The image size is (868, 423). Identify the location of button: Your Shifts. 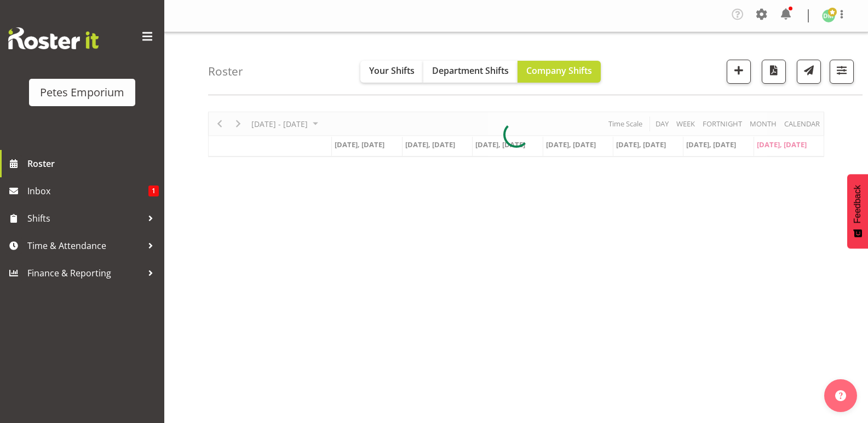
(392, 72).